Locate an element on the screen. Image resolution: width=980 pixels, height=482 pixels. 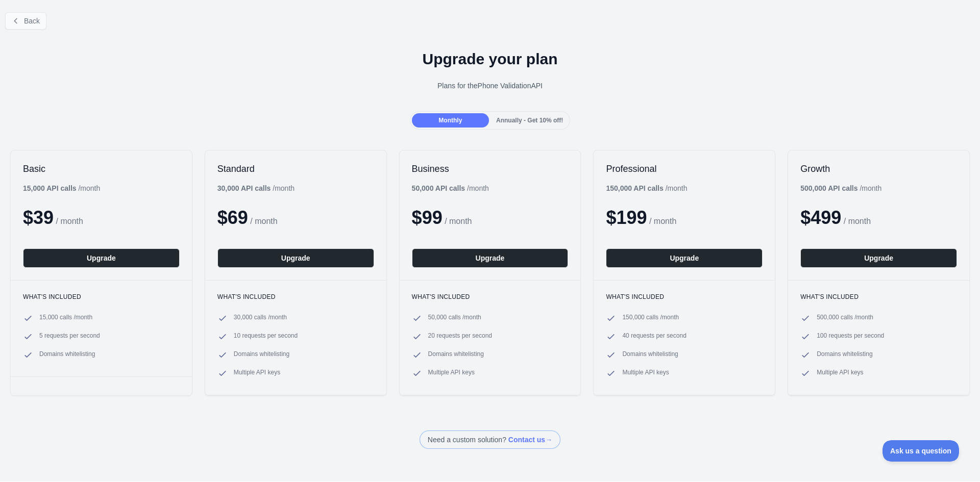
span: $ 199 is located at coordinates (627, 218).